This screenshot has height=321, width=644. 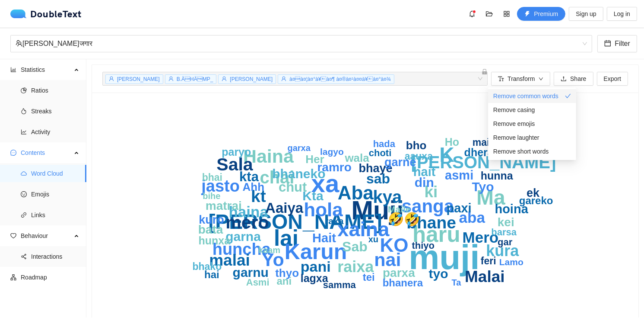 I want to click on text: thiyo, so click(x=423, y=246).